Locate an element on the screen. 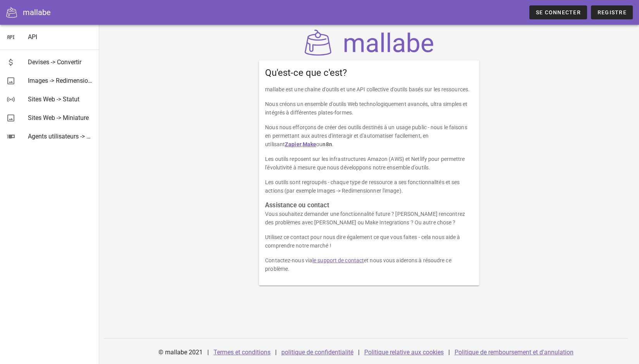  font: ou is located at coordinates (320, 144).